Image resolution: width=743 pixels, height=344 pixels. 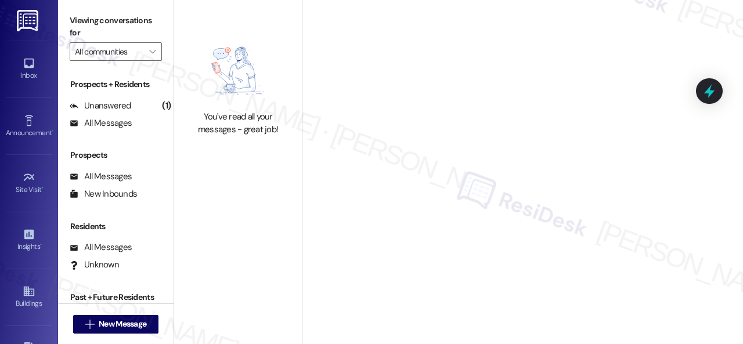 I want to click on div: Past + Future Residents, so click(x=116, y=297).